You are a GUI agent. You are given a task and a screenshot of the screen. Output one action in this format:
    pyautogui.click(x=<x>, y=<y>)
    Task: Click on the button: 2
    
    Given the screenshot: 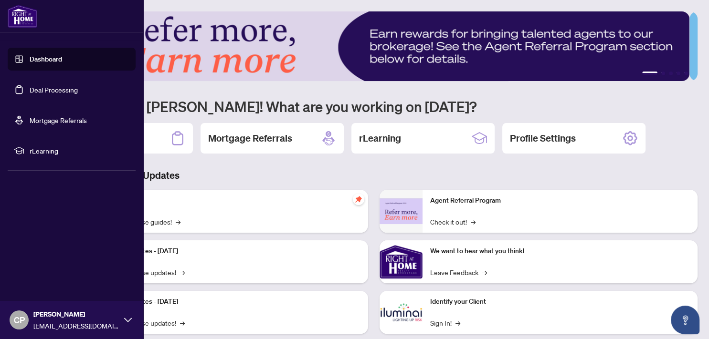 What is the action you would take?
    pyautogui.click(x=663, y=74)
    